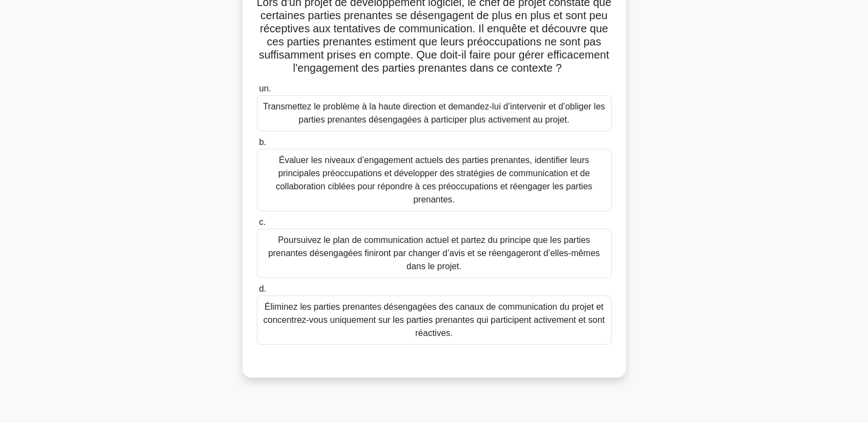  What do you see at coordinates (262, 142) in the screenshot?
I see `font: b.` at bounding box center [262, 142].